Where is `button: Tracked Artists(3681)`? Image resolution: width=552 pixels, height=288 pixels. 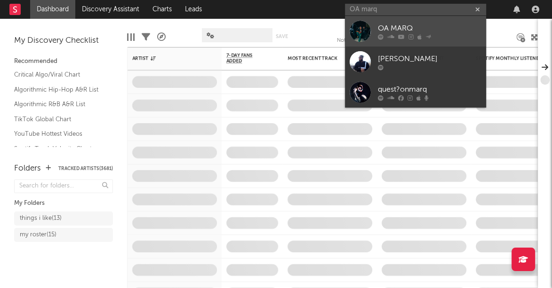 button: Tracked Artists(3681) is located at coordinates (86, 169).